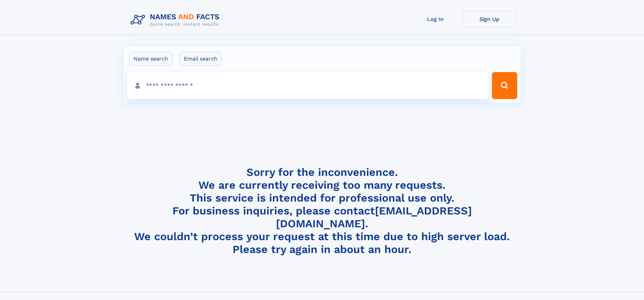 This screenshot has width=644, height=300. Describe the element at coordinates (151, 59) in the screenshot. I see `label: Name search` at that location.